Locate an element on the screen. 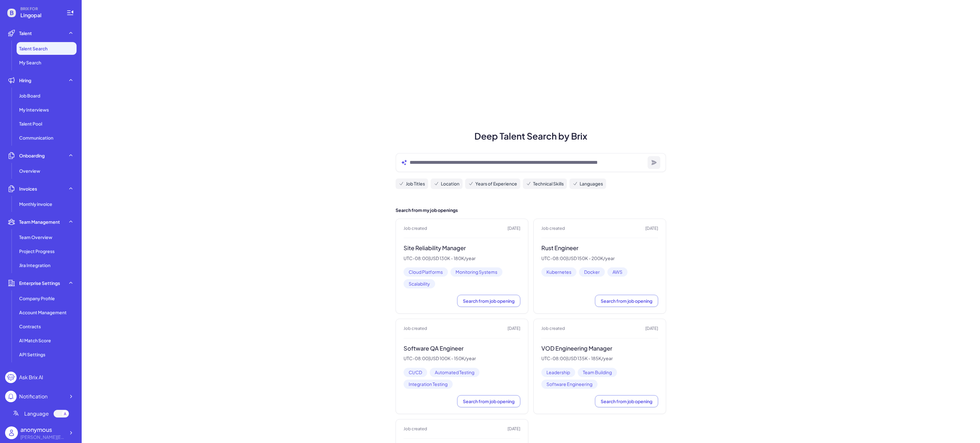  h1: Deep Talent Search by Brix is located at coordinates (531, 136).